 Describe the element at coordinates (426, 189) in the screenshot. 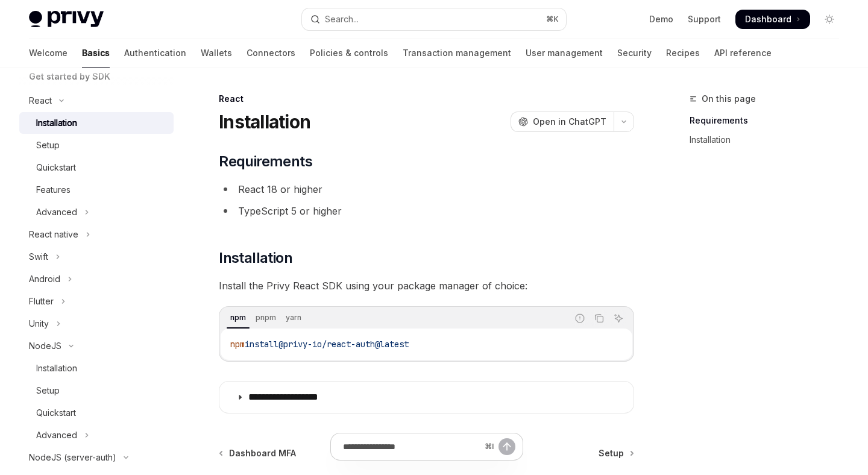

I see `li: React 18 or higher` at that location.